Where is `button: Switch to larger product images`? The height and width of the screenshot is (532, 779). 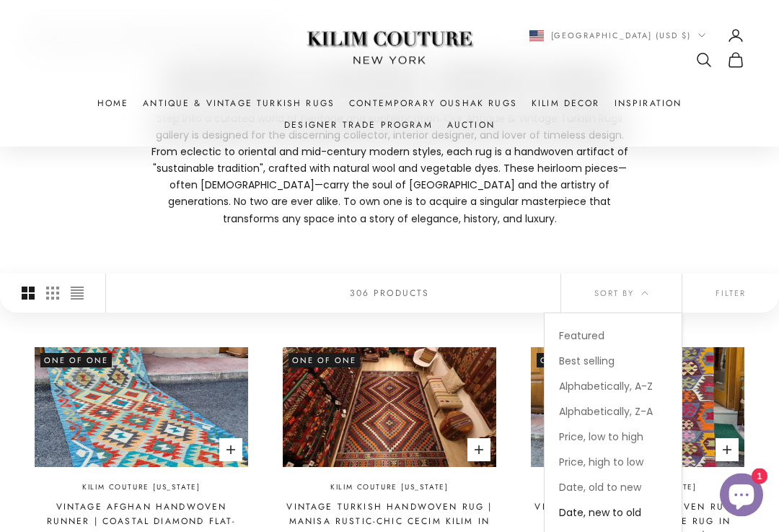 button: Switch to larger product images is located at coordinates (28, 294).